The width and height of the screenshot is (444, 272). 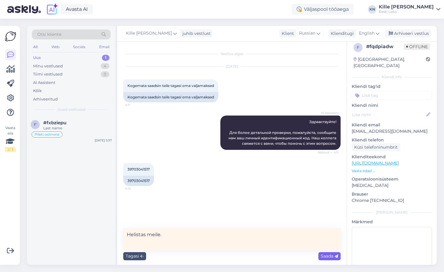 I want to click on div: Arhiveeri vestlus, so click(x=408, y=33).